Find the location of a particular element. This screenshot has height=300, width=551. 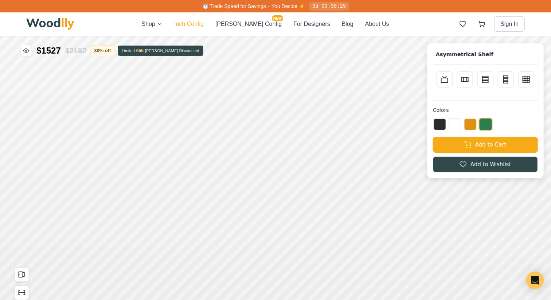

div: Open Intercom Messenger is located at coordinates (535, 280).